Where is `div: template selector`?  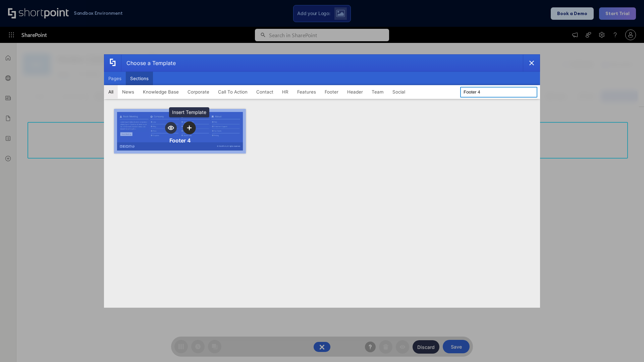 div: template selector is located at coordinates (322, 181).